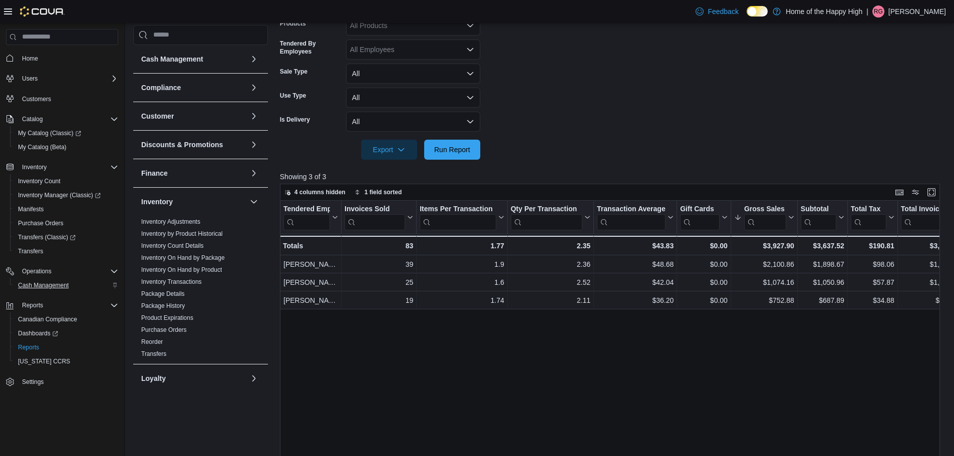 The image size is (954, 456). What do you see at coordinates (550, 300) in the screenshot?
I see `div: 2.11` at bounding box center [550, 300].